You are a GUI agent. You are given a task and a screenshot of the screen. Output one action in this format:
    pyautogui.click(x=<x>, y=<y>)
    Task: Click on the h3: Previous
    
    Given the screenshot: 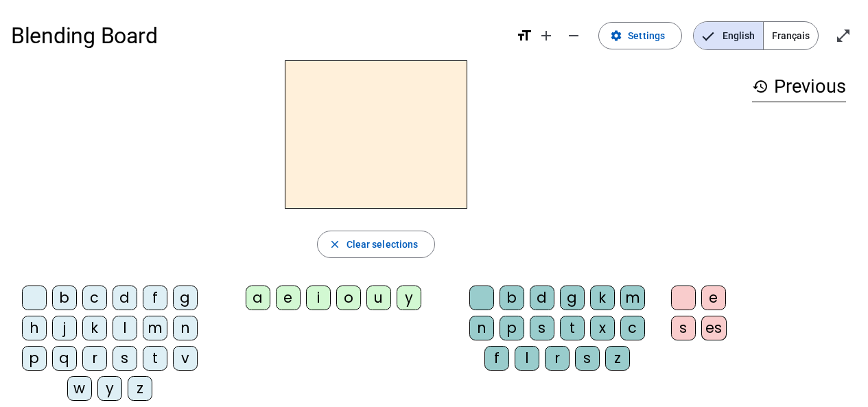 What is the action you would take?
    pyautogui.click(x=798, y=87)
    